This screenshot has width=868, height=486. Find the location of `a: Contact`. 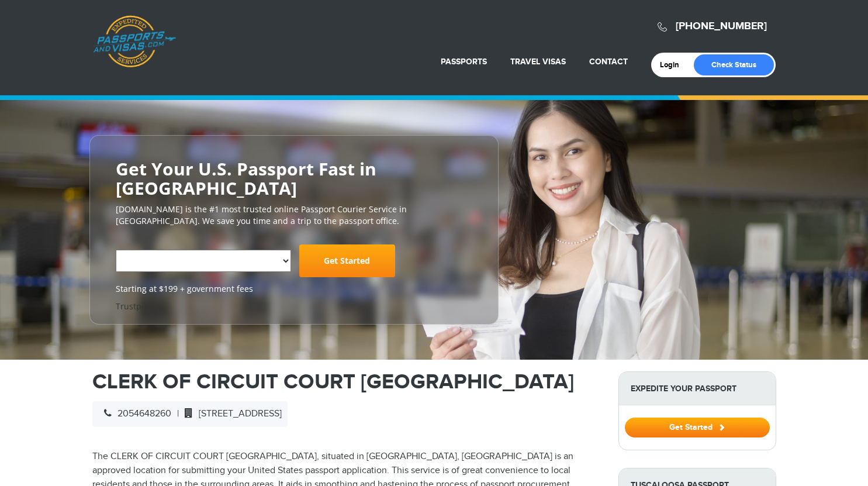

a: Contact is located at coordinates (609, 61).